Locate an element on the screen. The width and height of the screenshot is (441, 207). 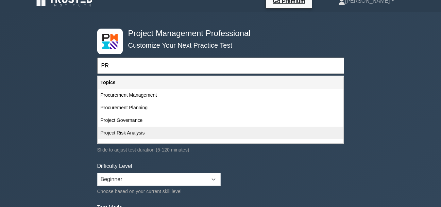
div: Topics is located at coordinates (221, 82).